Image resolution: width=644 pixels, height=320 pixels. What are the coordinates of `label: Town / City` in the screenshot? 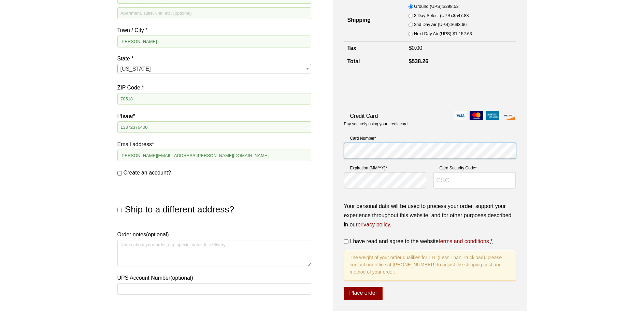 It's located at (214, 30).